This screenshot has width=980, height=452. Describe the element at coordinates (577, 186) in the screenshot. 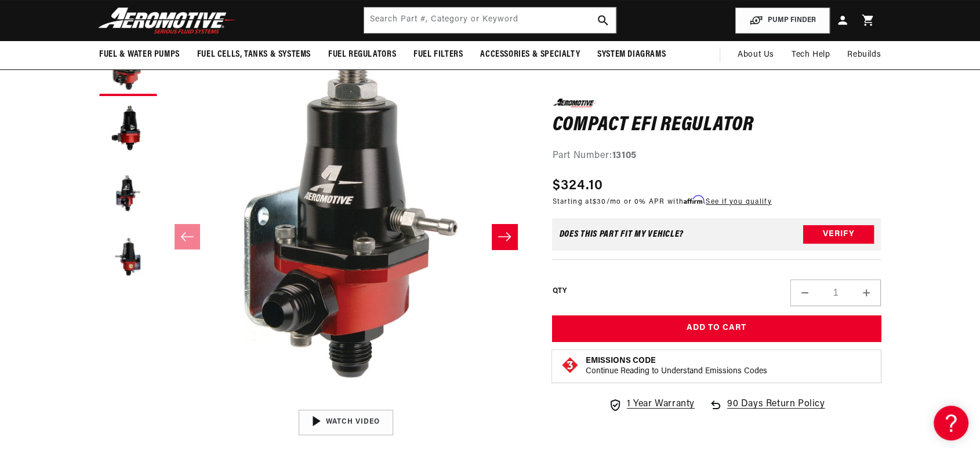

I see `span: $324.10` at that location.